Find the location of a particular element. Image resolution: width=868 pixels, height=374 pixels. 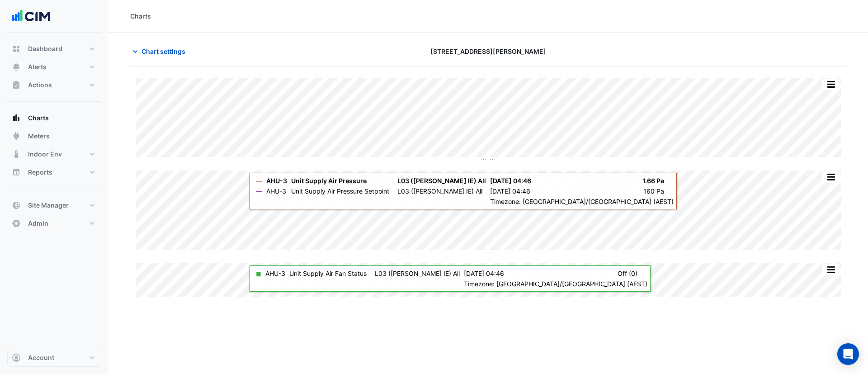

button: Indoor Env is located at coordinates (54, 154).